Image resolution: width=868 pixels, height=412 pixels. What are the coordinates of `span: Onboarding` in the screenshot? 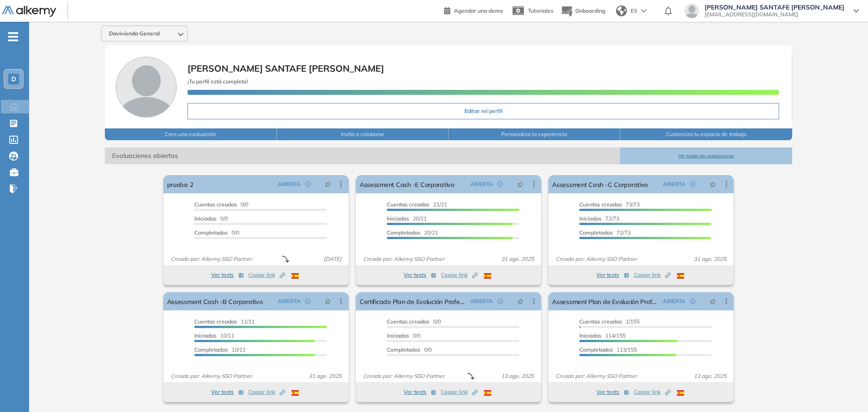 It's located at (590, 11).